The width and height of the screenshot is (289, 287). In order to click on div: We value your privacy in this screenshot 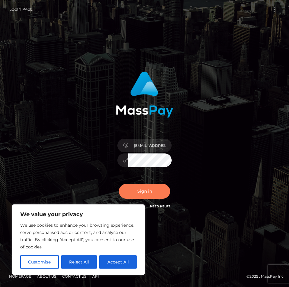, I will do `click(78, 240)`.